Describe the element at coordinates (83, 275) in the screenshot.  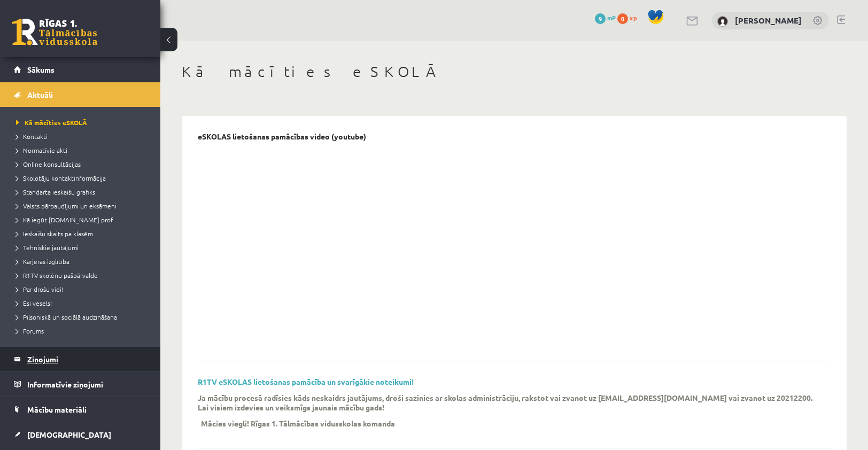
I see `a: R1TV skolēnu pašpārvalde` at that location.